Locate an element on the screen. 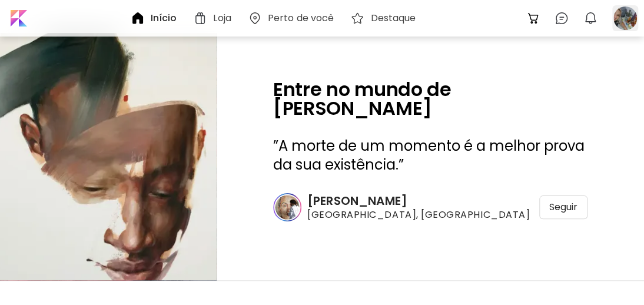 This screenshot has width=644, height=305. h6: Início is located at coordinates (164, 18).